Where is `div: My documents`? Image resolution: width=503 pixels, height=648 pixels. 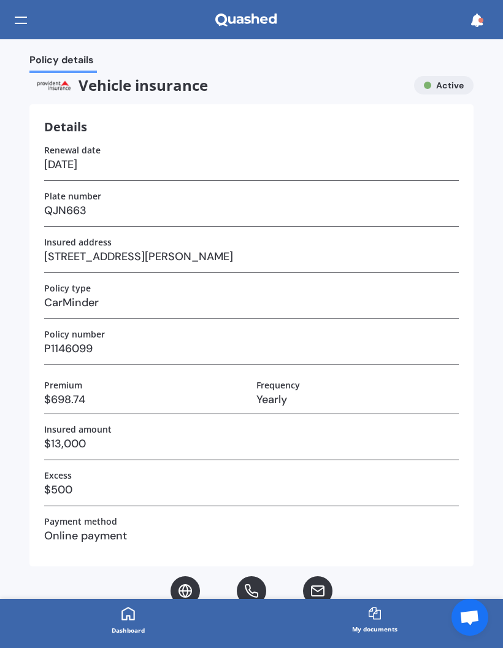 div: My documents is located at coordinates (375, 629).